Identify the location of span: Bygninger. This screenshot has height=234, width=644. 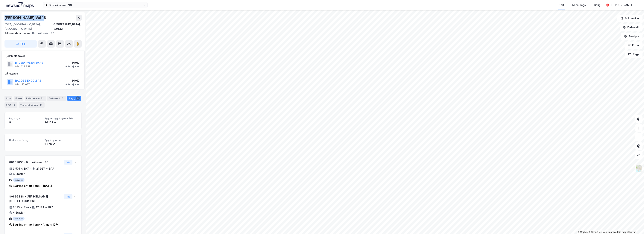
(25, 118).